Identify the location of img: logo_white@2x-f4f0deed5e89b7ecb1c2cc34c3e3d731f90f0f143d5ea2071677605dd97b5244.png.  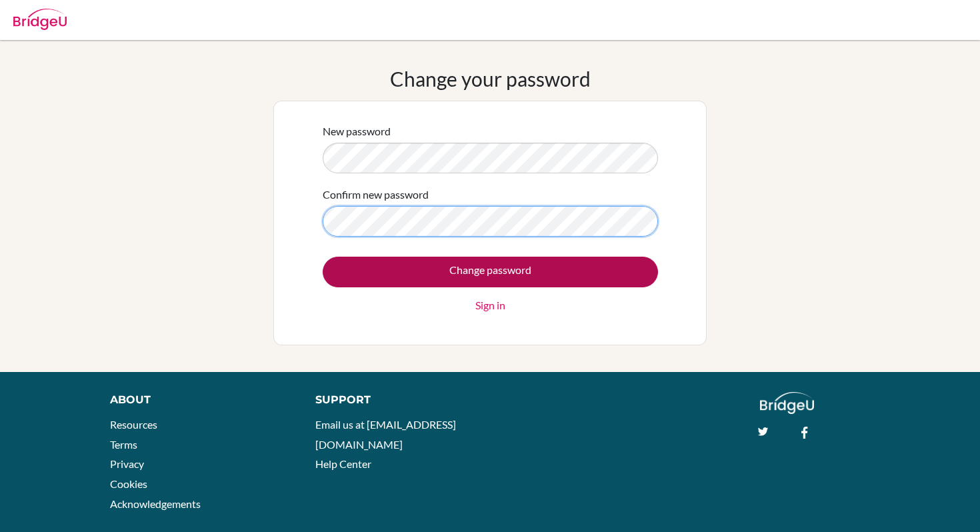
(787, 402).